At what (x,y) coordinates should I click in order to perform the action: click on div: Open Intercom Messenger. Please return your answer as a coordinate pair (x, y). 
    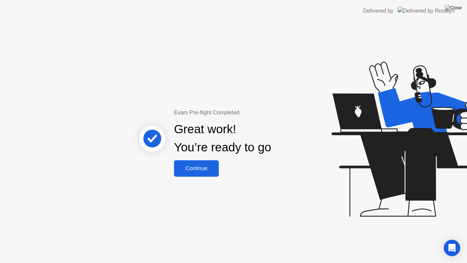
    Looking at the image, I should click on (452, 248).